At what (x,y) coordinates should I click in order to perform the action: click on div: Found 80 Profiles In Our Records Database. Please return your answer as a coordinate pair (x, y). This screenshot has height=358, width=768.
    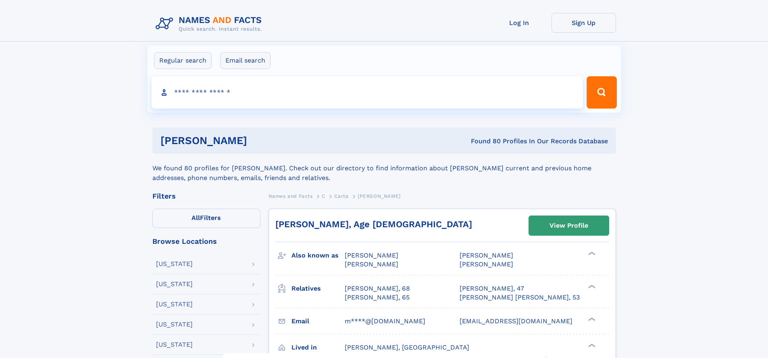
    Looking at the image, I should click on (483, 141).